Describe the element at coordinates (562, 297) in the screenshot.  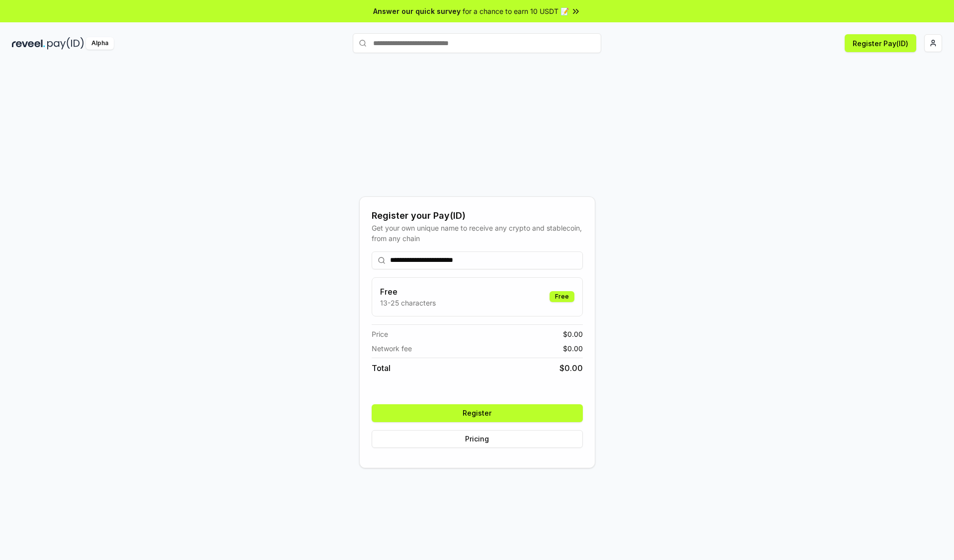
I see `div: Free` at that location.